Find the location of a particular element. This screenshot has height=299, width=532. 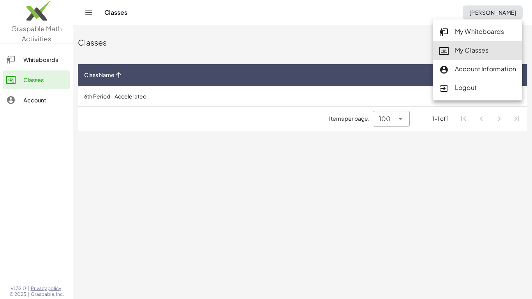

span: Class Name is located at coordinates (99, 75).